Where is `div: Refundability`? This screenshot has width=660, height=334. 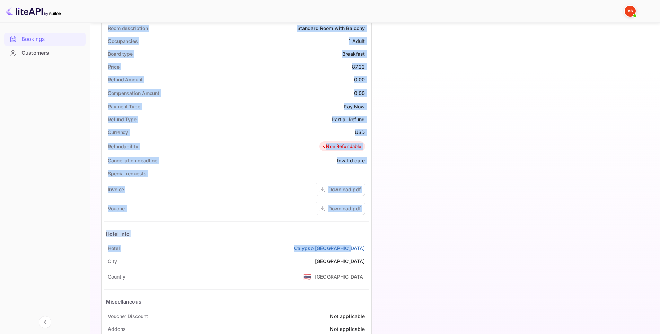 div: Refundability is located at coordinates (123, 146).